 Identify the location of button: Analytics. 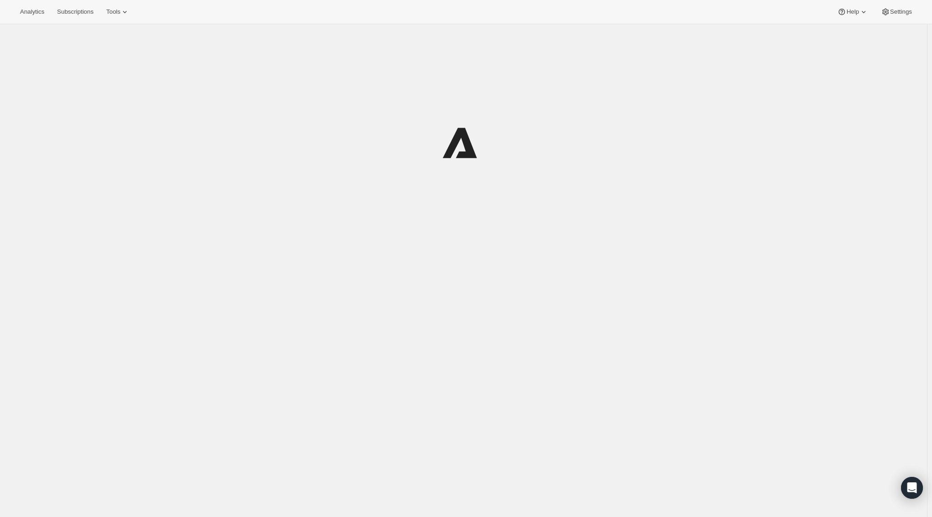
(32, 12).